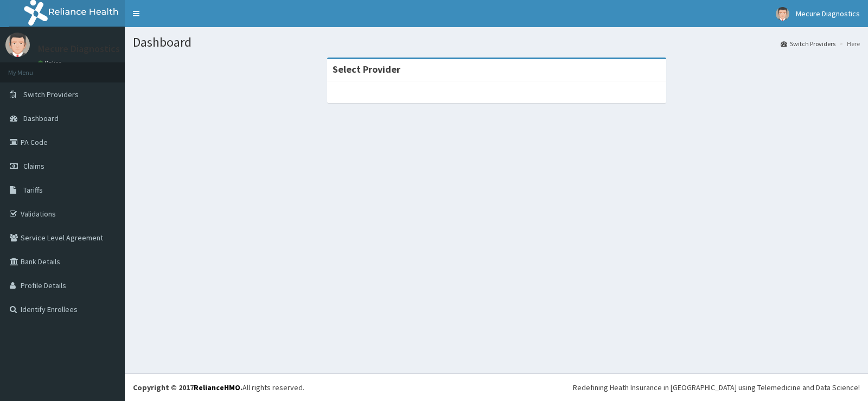 This screenshot has width=868, height=401. I want to click on span: Switch Providers, so click(51, 94).